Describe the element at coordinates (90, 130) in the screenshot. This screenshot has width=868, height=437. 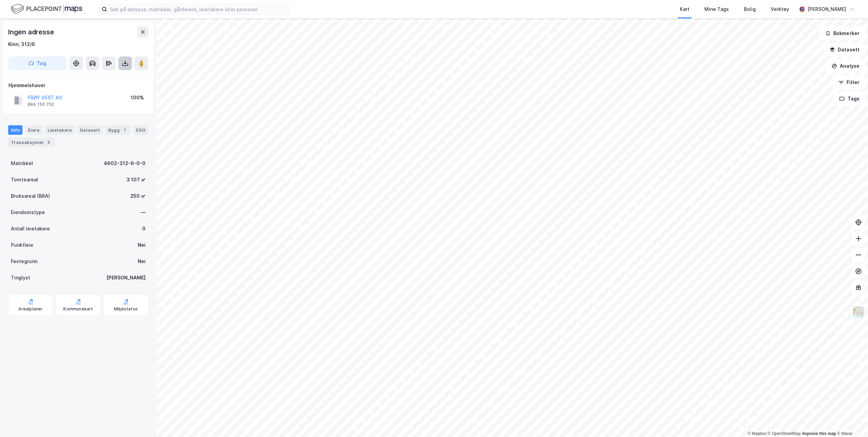
I see `div: Datasett` at that location.